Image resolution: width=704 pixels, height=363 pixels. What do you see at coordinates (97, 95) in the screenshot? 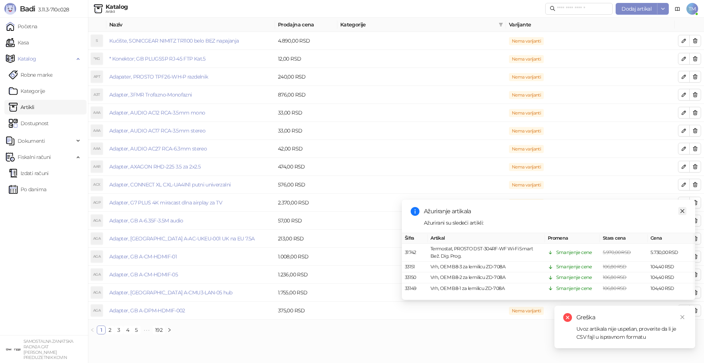
I see `div: A3T` at bounding box center [97, 95].